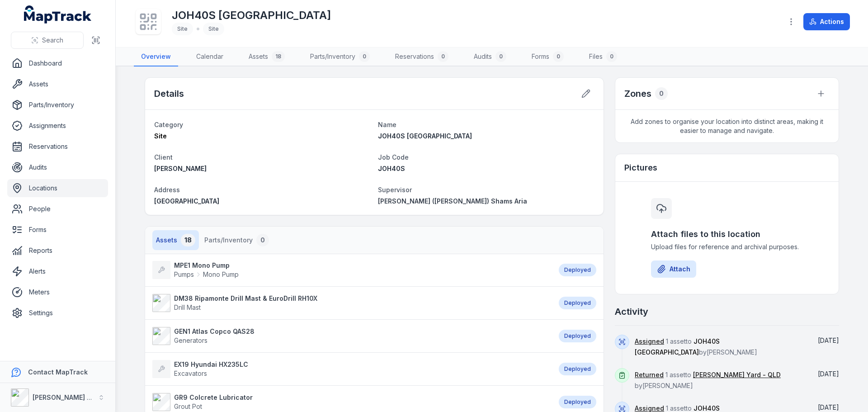 This screenshot has width=868, height=412. I want to click on a: Reservations, so click(57, 147).